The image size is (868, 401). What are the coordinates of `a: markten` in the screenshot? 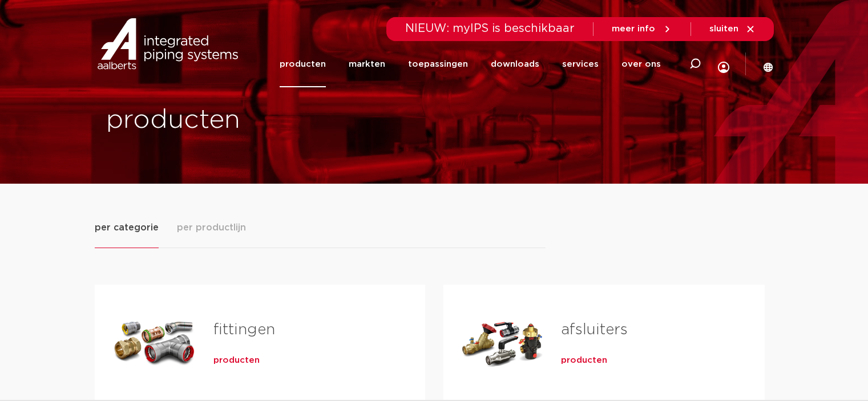 It's located at (367, 64).